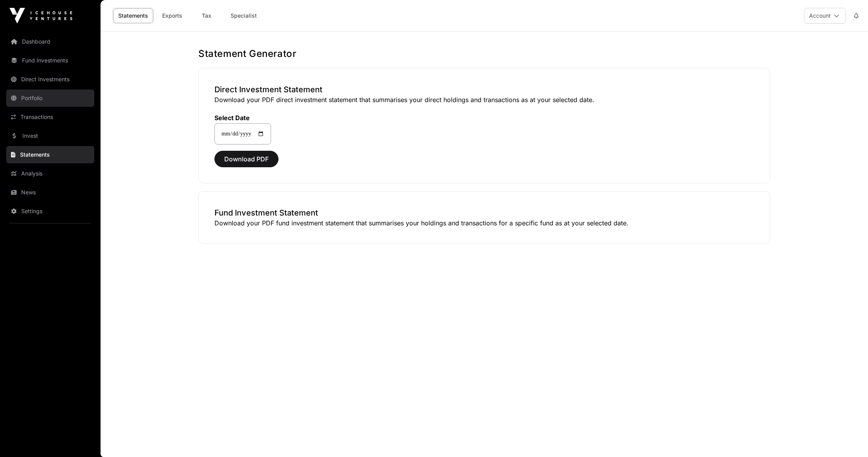 Image resolution: width=868 pixels, height=457 pixels. What do you see at coordinates (51, 117) in the screenshot?
I see `a: Transactions` at bounding box center [51, 117].